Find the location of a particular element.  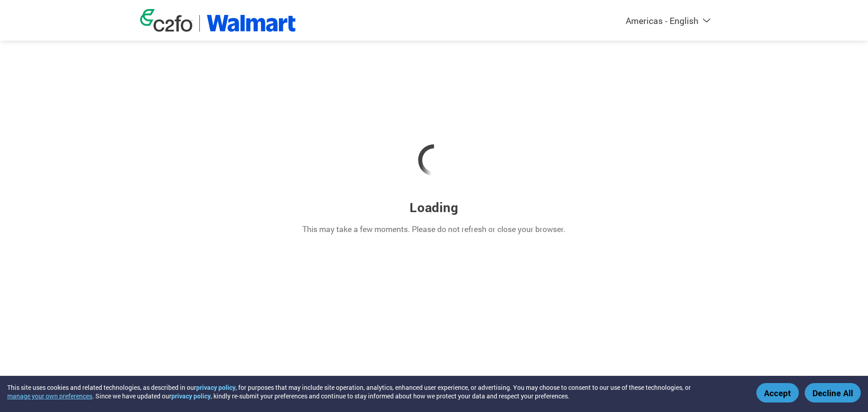

button: manage your own preferences is located at coordinates (50, 395).